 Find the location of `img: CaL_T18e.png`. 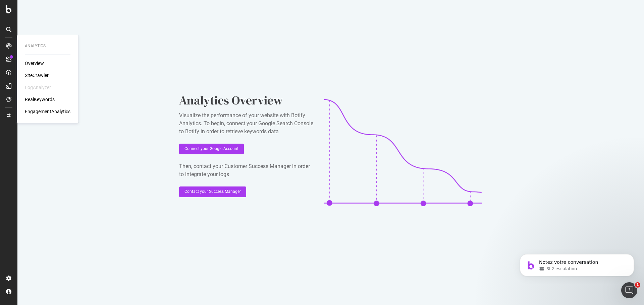

img: CaL_T18e.png is located at coordinates (403, 153).